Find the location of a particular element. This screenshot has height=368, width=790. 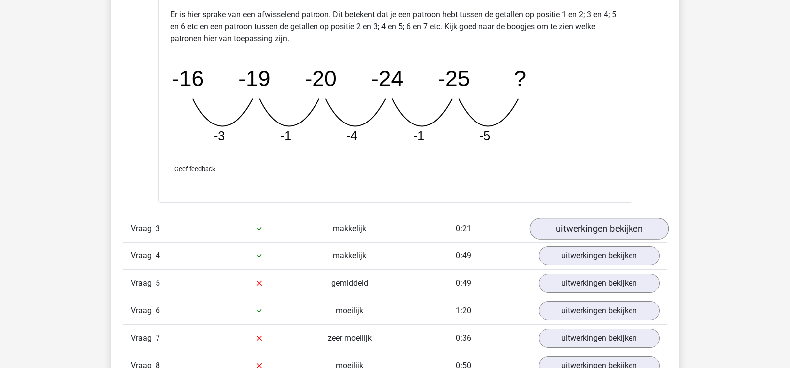

span: moeilijk is located at coordinates (349, 311).